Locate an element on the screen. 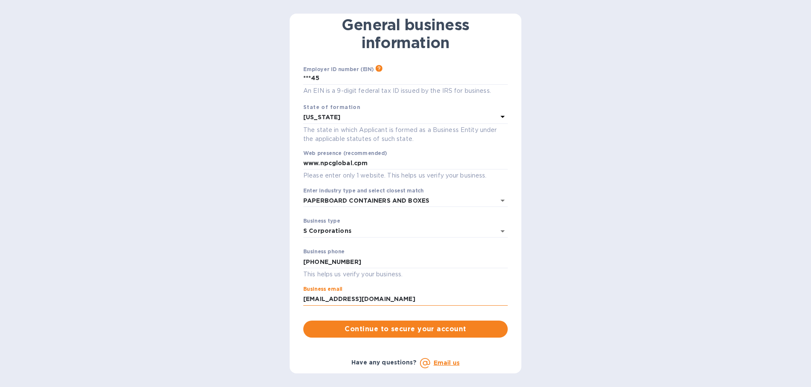  label: Business phone is located at coordinates (324, 252).